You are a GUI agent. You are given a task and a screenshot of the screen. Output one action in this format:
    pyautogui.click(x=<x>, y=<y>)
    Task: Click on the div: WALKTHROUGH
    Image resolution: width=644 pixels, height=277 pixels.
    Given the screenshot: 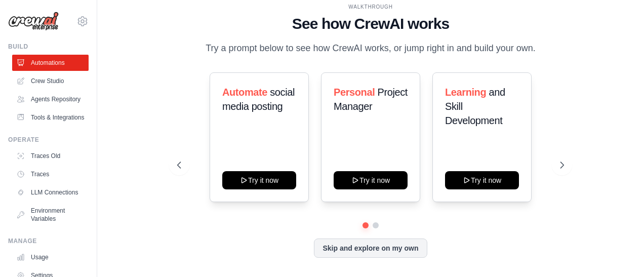 What is the action you would take?
    pyautogui.click(x=371, y=7)
    